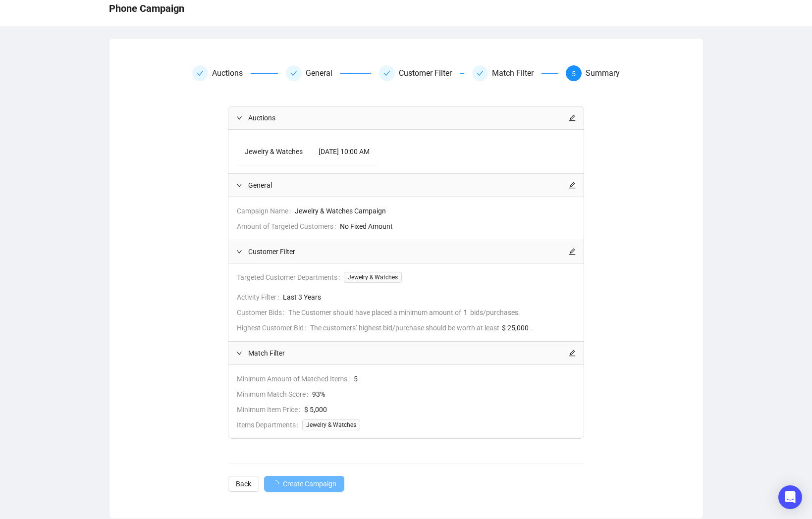 The image size is (812, 519). I want to click on span: Last 3 Years, so click(429, 297).